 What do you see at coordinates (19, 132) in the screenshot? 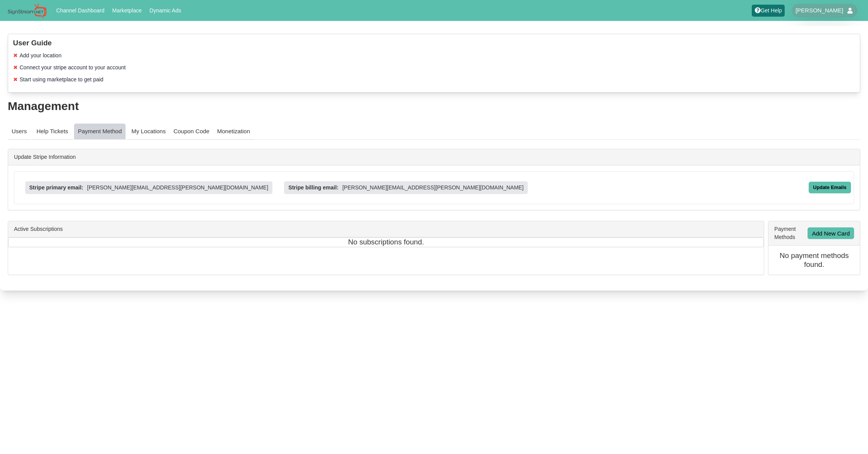
I see `a: Users` at bounding box center [19, 132].